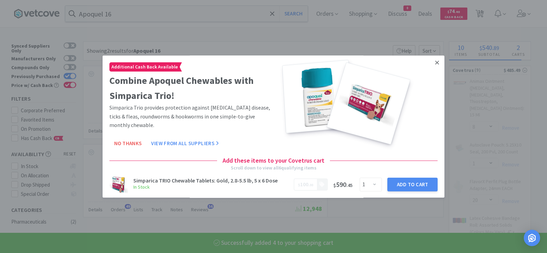 The height and width of the screenshot is (253, 547). I want to click on span: 100, so click(304, 184).